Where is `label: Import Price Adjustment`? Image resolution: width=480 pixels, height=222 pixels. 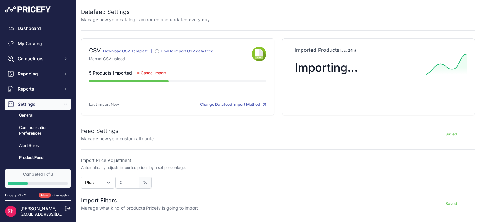 label: Import Price Adjustment is located at coordinates (178, 161).